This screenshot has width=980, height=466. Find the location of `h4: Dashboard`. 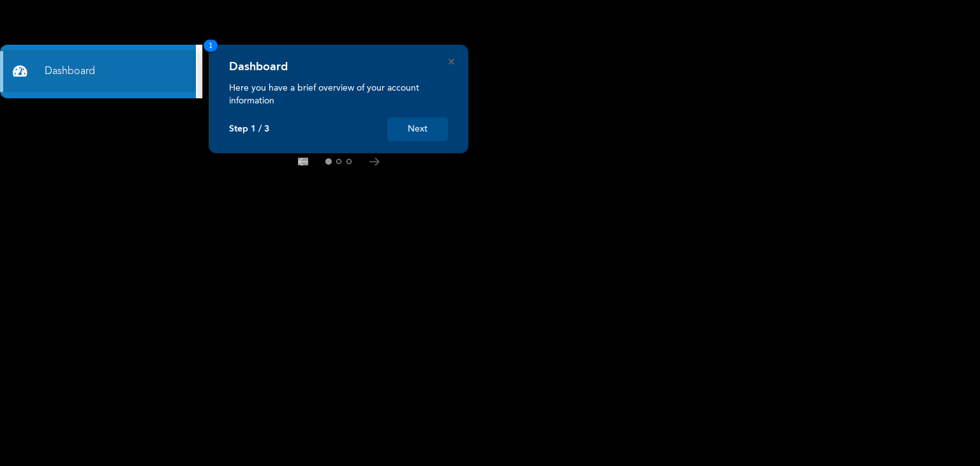

h4: Dashboard is located at coordinates (258, 67).